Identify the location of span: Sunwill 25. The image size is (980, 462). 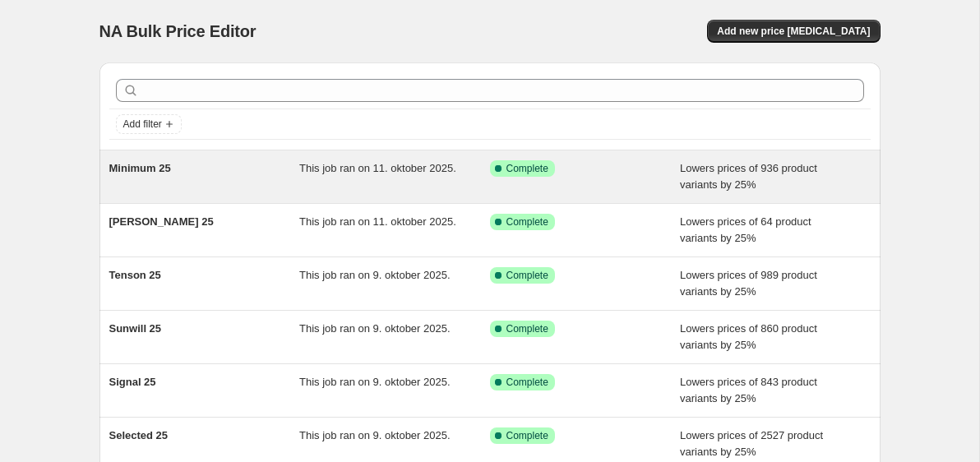
(136, 328).